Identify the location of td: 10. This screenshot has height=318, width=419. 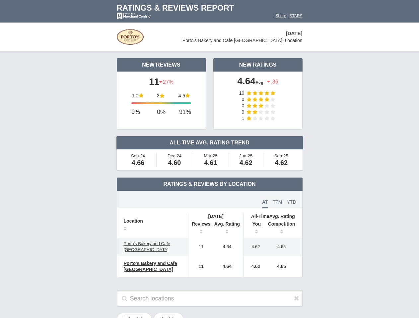
(243, 94).